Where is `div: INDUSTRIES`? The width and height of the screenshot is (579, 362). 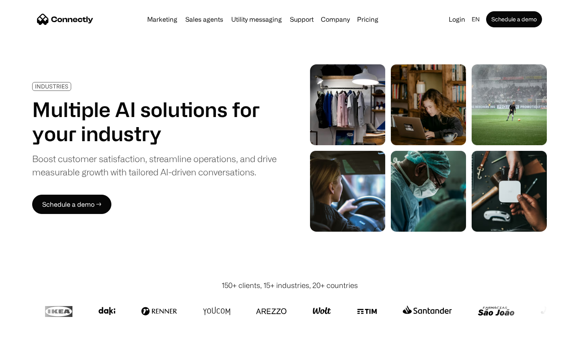 div: INDUSTRIES is located at coordinates (51, 86).